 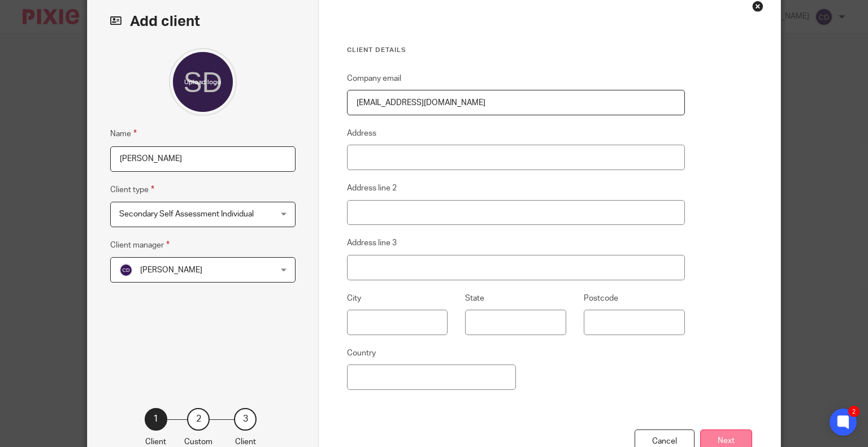 What do you see at coordinates (758, 7) in the screenshot?
I see `div: Close this dialog window` at bounding box center [758, 7].